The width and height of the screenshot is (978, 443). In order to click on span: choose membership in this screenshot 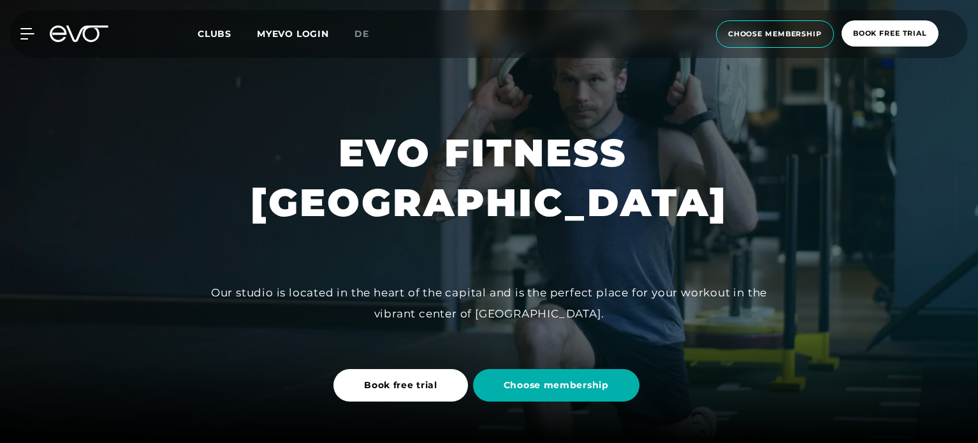, I will do `click(775, 34)`.